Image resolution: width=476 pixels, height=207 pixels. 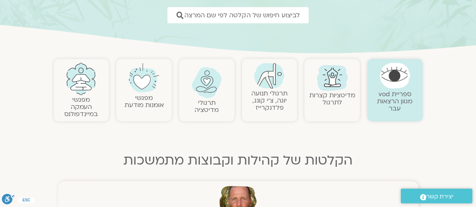 I want to click on a: ספריית vodמגוון הרצאות עבר, so click(x=395, y=101).